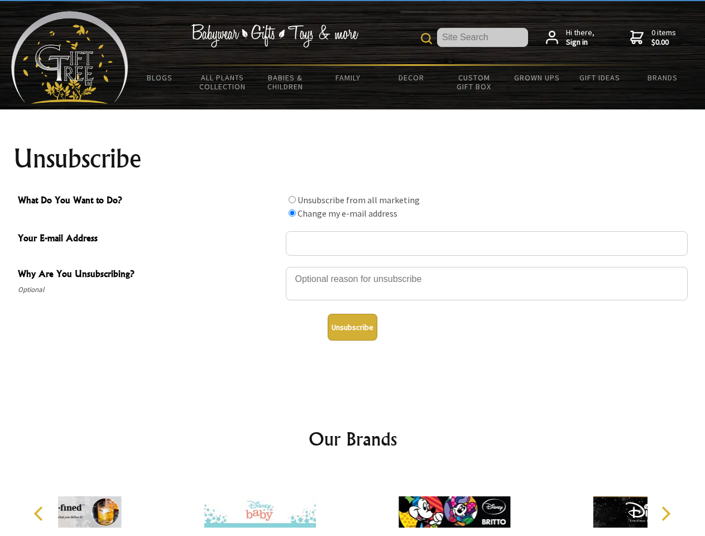 This screenshot has height=536, width=705. I want to click on img: Babywear - Gifts - Toys & more, so click(275, 36).